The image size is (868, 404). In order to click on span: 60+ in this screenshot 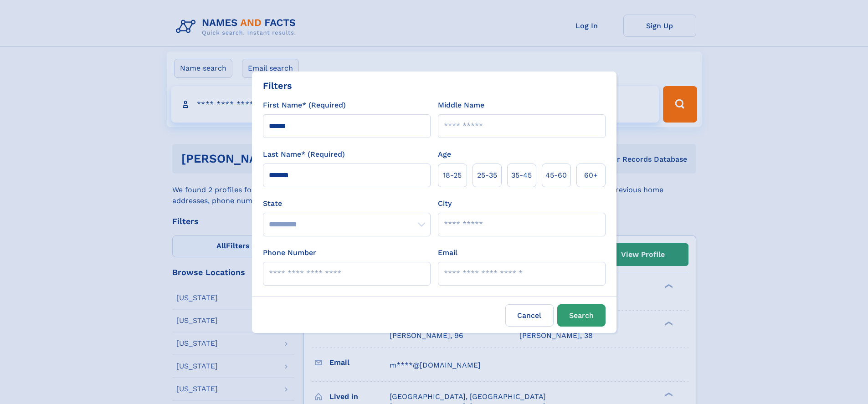, I will do `click(591, 175)`.